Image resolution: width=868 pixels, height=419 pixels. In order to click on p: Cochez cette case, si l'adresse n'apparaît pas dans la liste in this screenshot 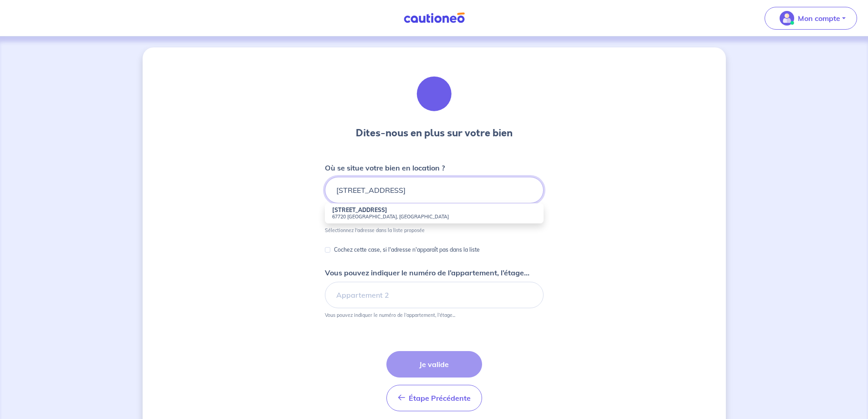, I will do `click(407, 250)`.